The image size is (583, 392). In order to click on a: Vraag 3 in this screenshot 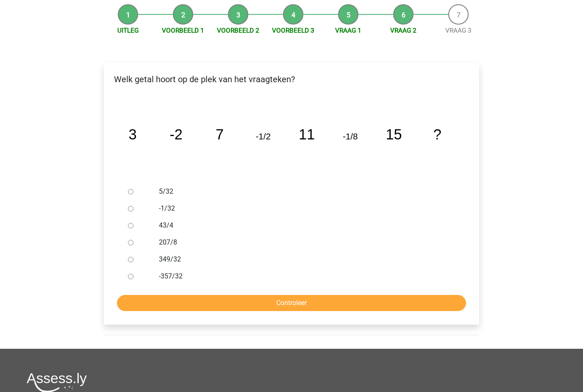, I will do `click(459, 30)`.